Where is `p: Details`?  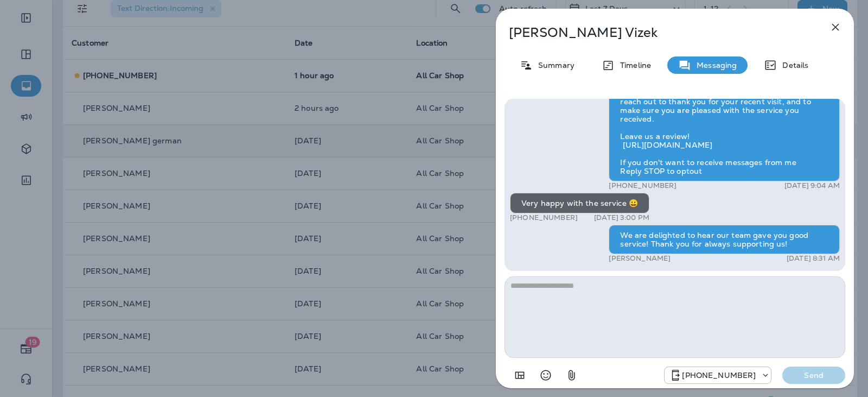 p: Details is located at coordinates (792, 65).